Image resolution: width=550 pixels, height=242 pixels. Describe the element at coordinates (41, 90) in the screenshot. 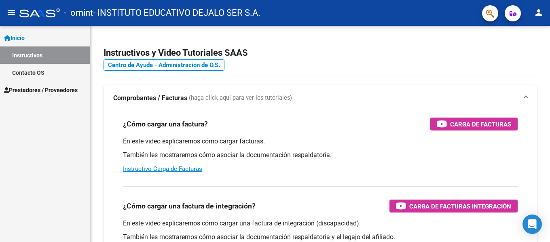

I see `span: Prestadores / Proveedores` at that location.